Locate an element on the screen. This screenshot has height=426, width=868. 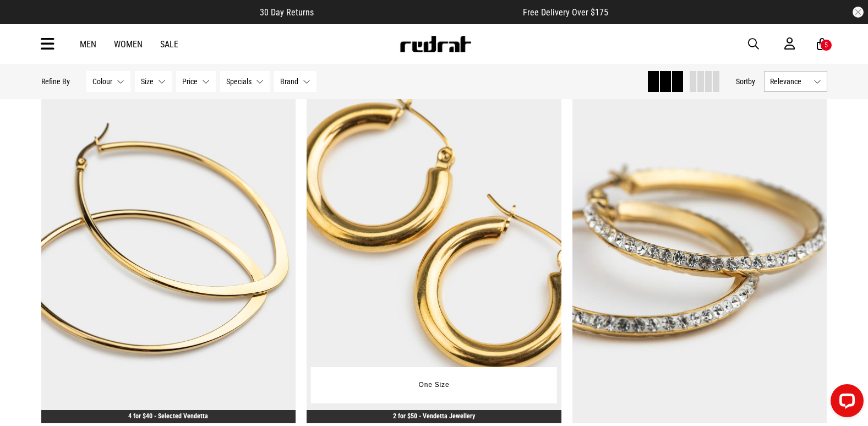
button: Price is located at coordinates (196, 81).